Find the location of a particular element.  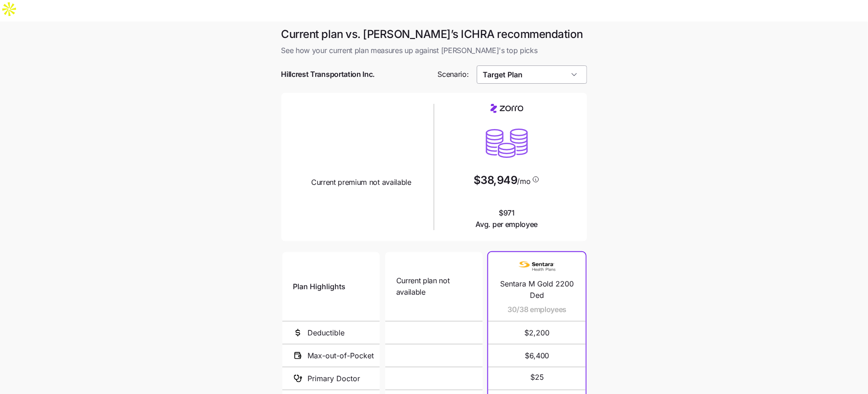

span: Plan Highlights is located at coordinates (320, 286).